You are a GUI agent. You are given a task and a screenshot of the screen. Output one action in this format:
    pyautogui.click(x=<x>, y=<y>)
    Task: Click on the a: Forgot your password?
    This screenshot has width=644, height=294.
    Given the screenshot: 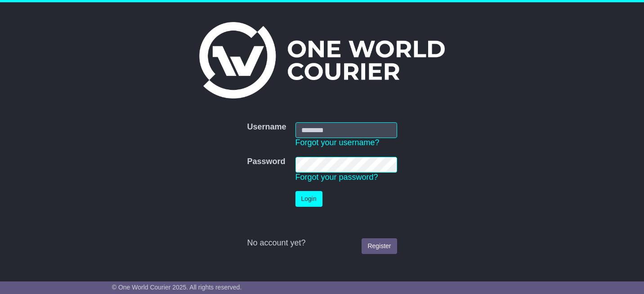 What is the action you would take?
    pyautogui.click(x=337, y=177)
    